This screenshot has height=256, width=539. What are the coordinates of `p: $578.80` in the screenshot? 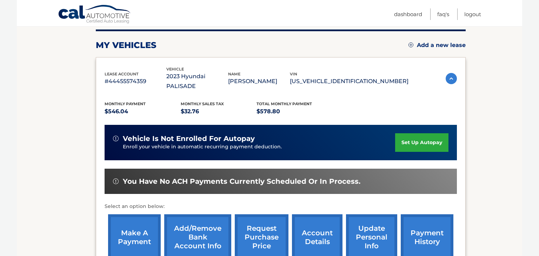 It's located at (294, 112).